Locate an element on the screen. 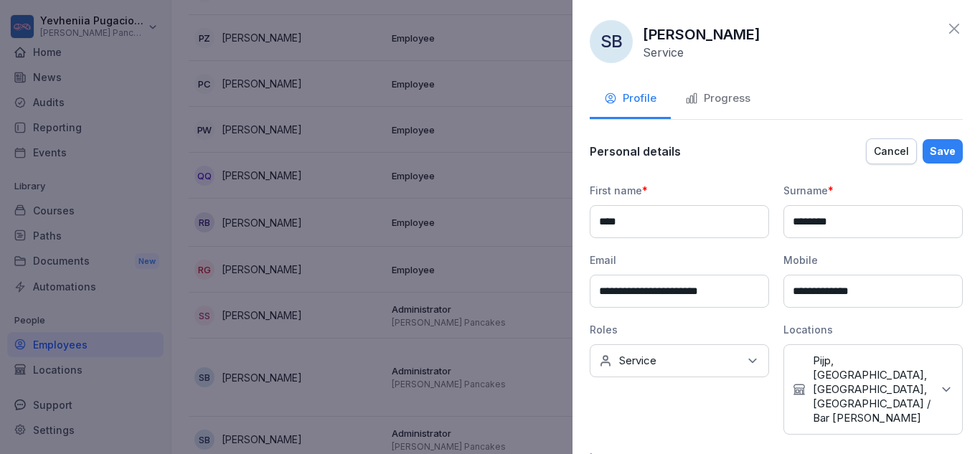 The image size is (980, 454). div: SB is located at coordinates (611, 41).